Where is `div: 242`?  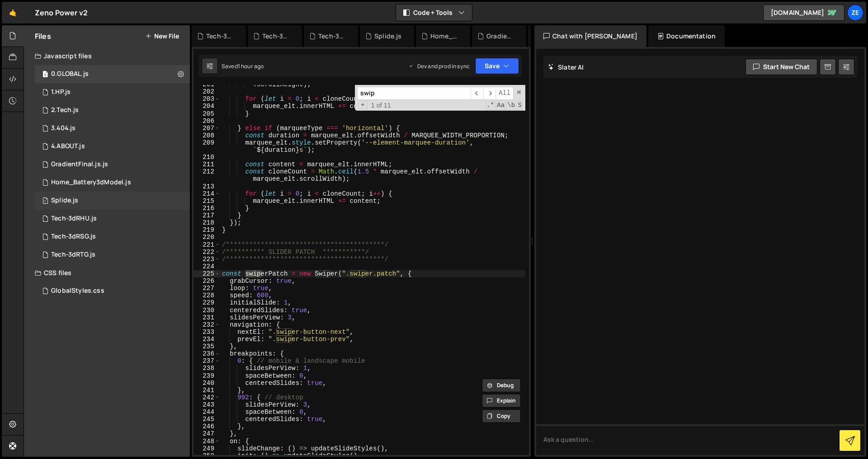
div: 242 is located at coordinates (207, 398).